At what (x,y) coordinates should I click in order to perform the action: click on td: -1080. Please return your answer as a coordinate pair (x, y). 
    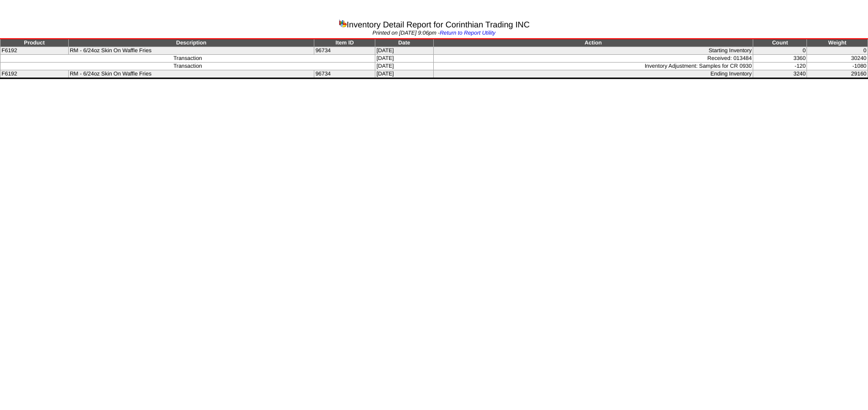
    Looking at the image, I should click on (838, 66).